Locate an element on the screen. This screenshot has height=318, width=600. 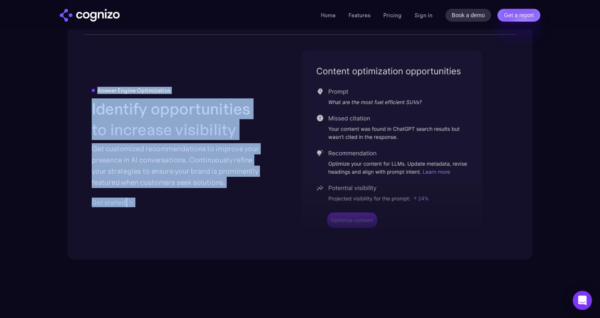
a: Get started is located at coordinates (113, 203).